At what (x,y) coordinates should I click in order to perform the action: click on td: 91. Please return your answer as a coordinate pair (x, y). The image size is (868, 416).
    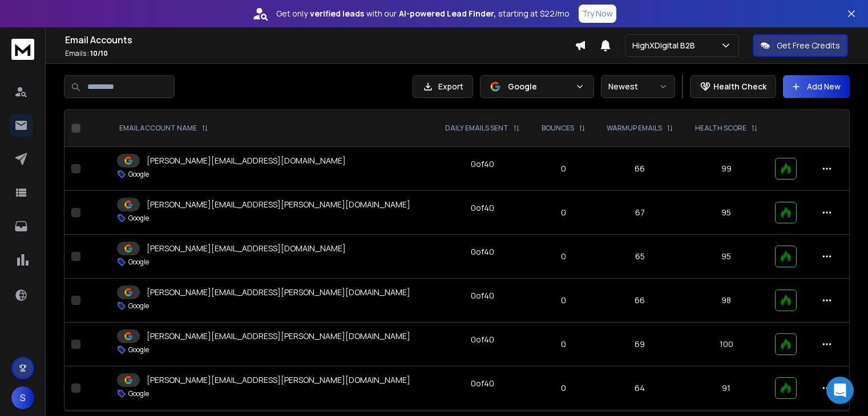
    Looking at the image, I should click on (727, 388).